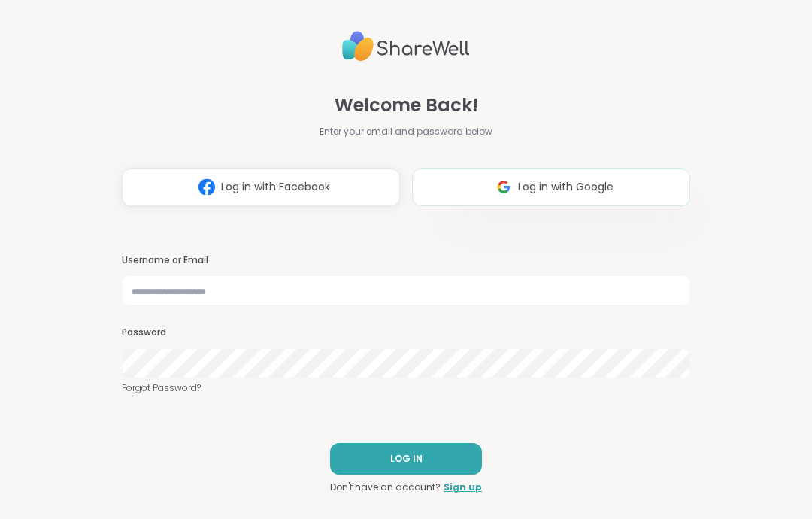 This screenshot has height=519, width=812. I want to click on span: Log in with Facebook, so click(275, 187).